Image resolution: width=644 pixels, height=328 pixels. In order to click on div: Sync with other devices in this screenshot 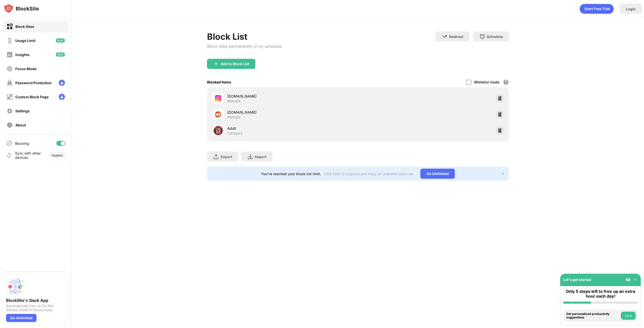, I will do `click(28, 155)`.